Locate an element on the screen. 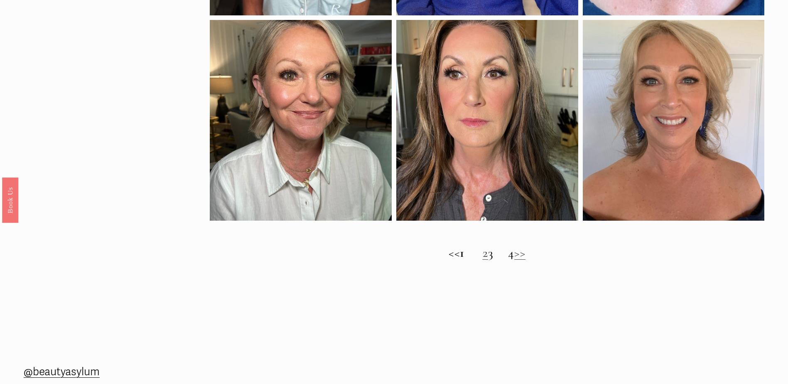 This screenshot has width=788, height=384. a: 2 is located at coordinates (485, 252).